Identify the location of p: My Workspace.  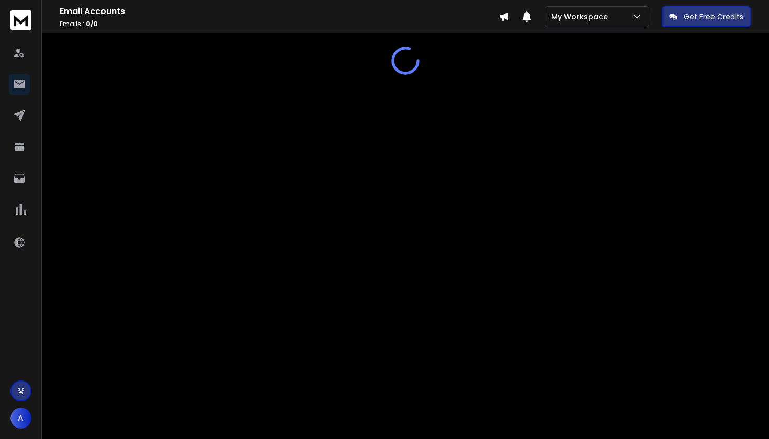
(582, 17).